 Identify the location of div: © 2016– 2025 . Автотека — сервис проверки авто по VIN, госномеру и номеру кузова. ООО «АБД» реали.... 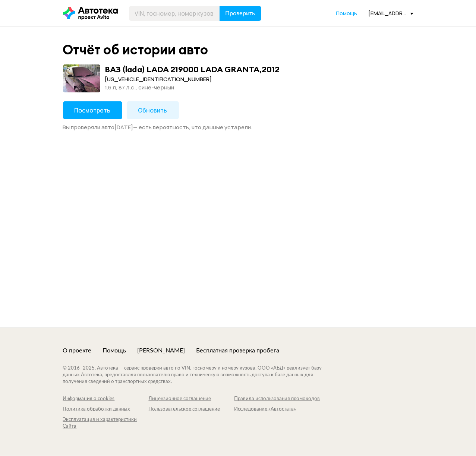
(200, 375).